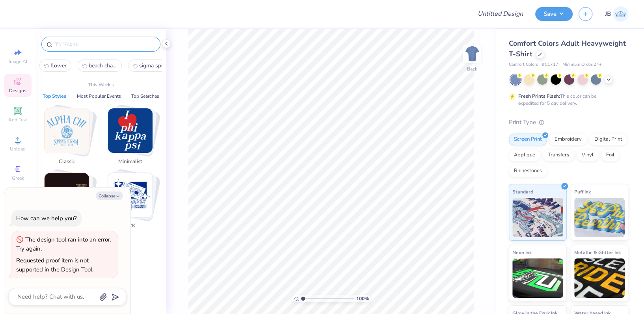 The width and height of the screenshot is (644, 314). I want to click on img: Minimalist, so click(130, 130).